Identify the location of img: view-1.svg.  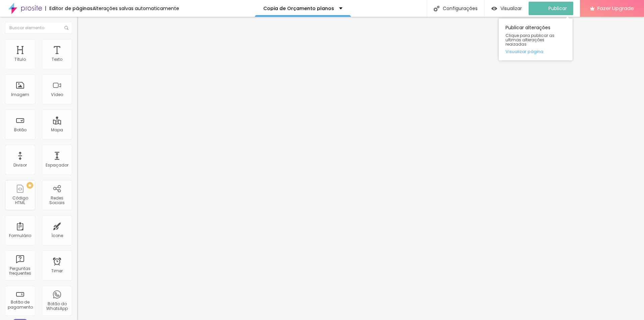
(494, 9).